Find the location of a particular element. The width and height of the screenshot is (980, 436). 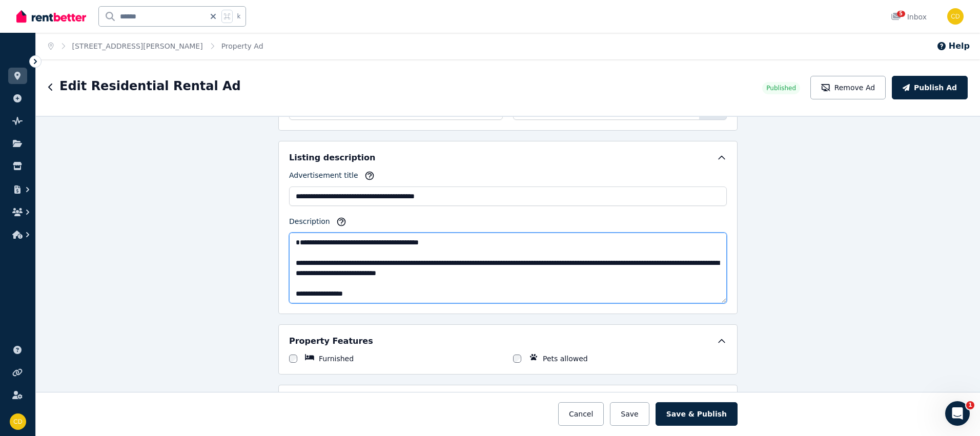

label: Description is located at coordinates (309, 223).